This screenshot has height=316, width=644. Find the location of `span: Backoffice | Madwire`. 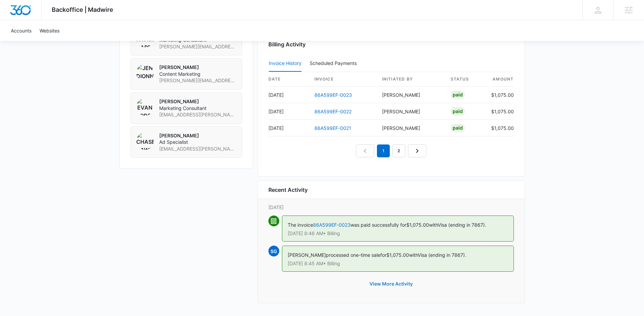

span: Backoffice | Madwire is located at coordinates (83, 9).